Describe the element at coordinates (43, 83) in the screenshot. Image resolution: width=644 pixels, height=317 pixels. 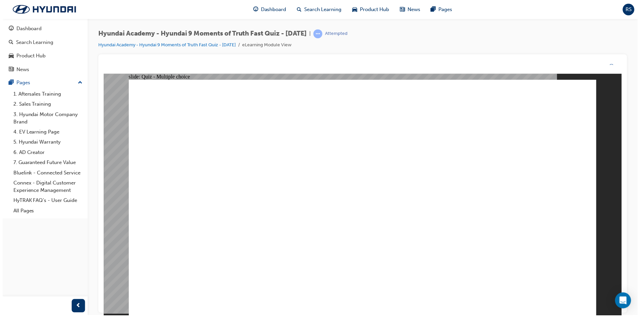
I see `button: Pages` at that location.